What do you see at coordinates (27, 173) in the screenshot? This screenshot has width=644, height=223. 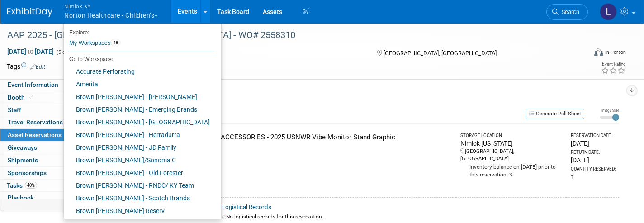 I see `span: Sponsorships` at bounding box center [27, 173].